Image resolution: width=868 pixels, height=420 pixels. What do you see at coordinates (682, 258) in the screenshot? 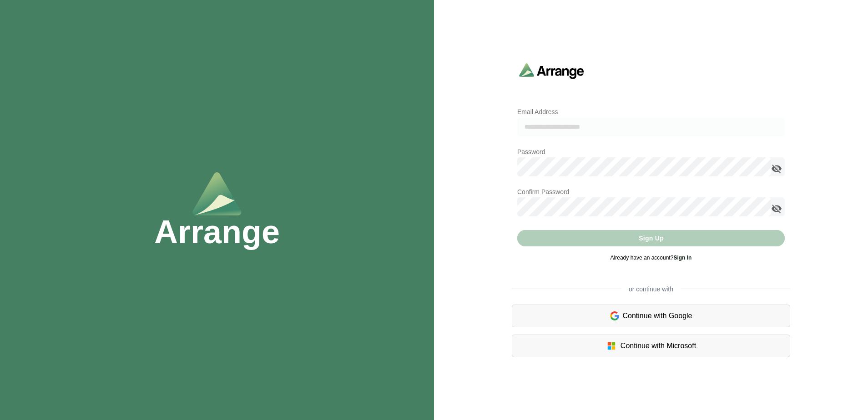
I see `a: Sign In` at bounding box center [682, 258].